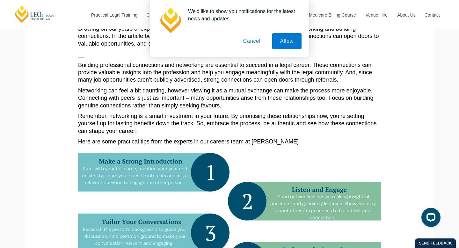 The height and width of the screenshot is (248, 459). I want to click on button: Open LiveChat chat widget, so click(15, 12).